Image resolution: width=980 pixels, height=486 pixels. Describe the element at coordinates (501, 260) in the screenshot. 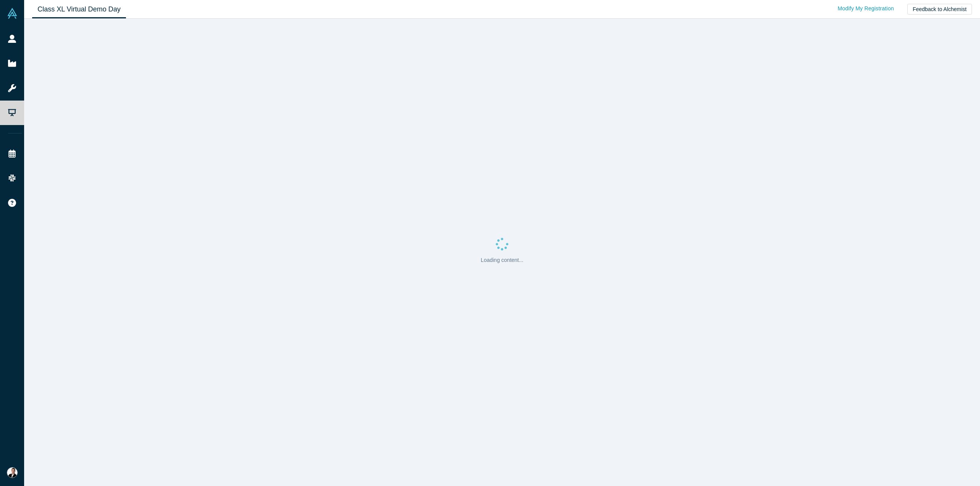

I see `p: Loading content...` at that location.